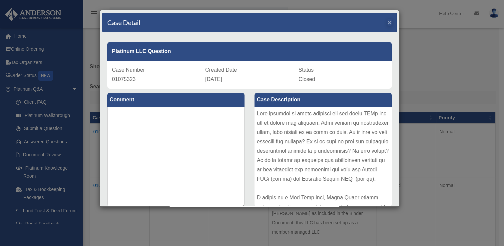 This screenshot has height=246, width=504. Describe the element at coordinates (221, 70) in the screenshot. I see `span: Created Date` at that location.